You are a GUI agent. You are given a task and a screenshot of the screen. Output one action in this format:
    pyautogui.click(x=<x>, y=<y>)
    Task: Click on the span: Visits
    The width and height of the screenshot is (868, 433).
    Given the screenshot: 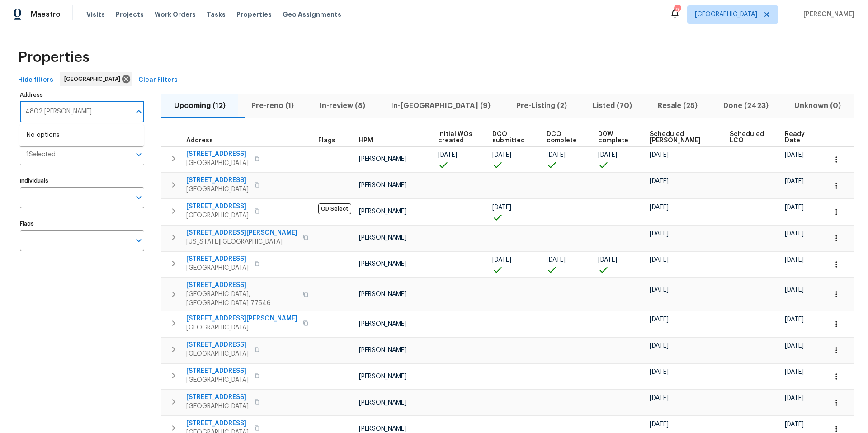 What is the action you would take?
    pyautogui.click(x=96, y=15)
    